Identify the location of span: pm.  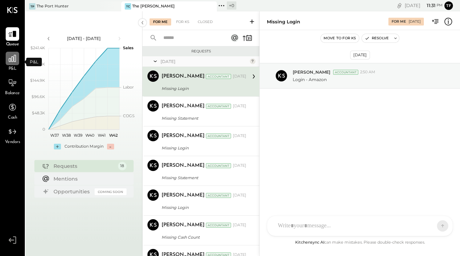
(440, 5).